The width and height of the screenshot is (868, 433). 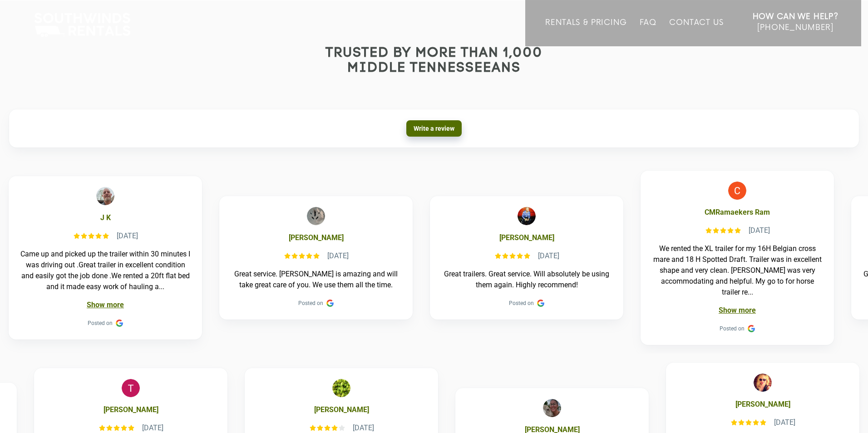 I want to click on strong: How Can We Help?, so click(x=795, y=17).